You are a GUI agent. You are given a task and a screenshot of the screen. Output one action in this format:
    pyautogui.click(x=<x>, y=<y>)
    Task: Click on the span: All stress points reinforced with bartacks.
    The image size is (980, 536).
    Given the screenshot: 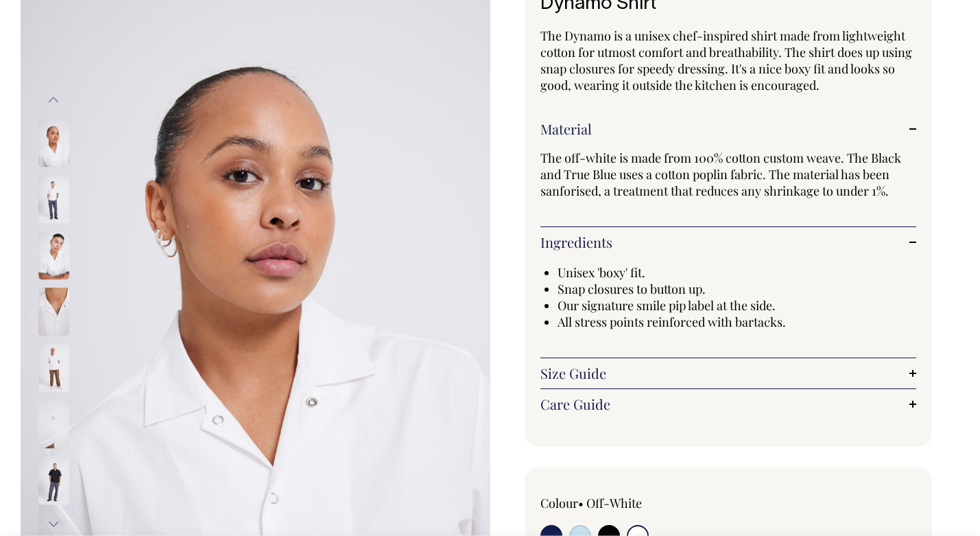 What is the action you would take?
    pyautogui.click(x=671, y=322)
    